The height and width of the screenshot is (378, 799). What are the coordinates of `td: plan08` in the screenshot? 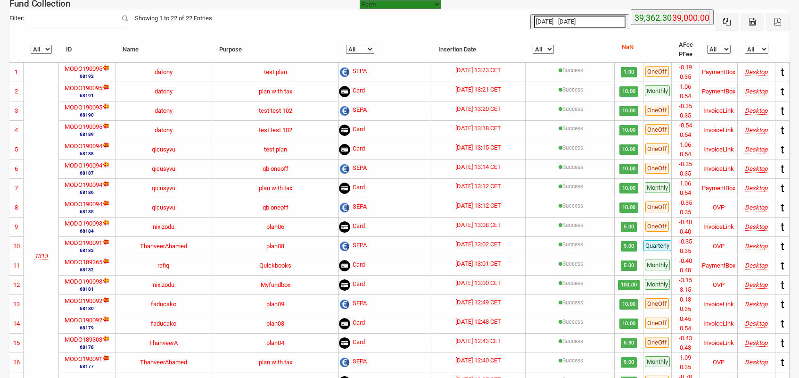 It's located at (275, 246).